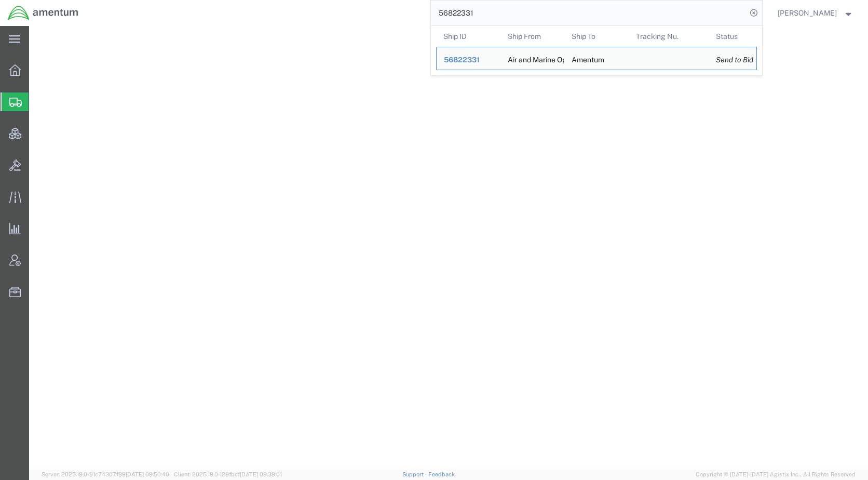  What do you see at coordinates (589, 13) in the screenshot?
I see `input: Search for shipment number, reference number` at bounding box center [589, 13].